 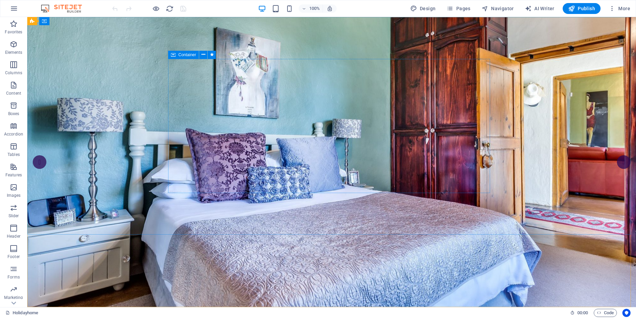 I want to click on p: Forms, so click(x=14, y=278).